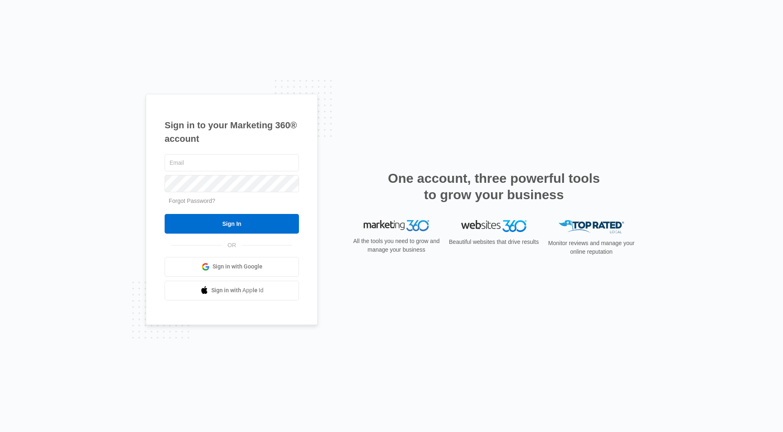 The image size is (783, 432). Describe the element at coordinates (232, 290) in the screenshot. I see `a: Sign in with Apple Id` at that location.